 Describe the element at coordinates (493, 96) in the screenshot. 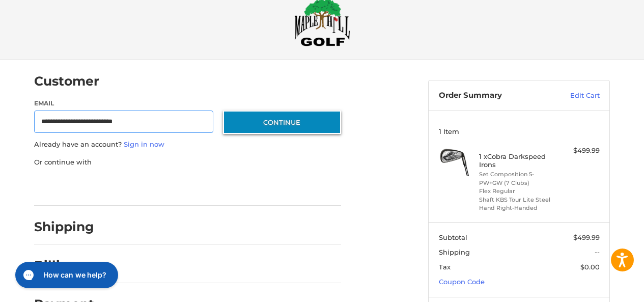

I see `h3: Order Summary` at that location.